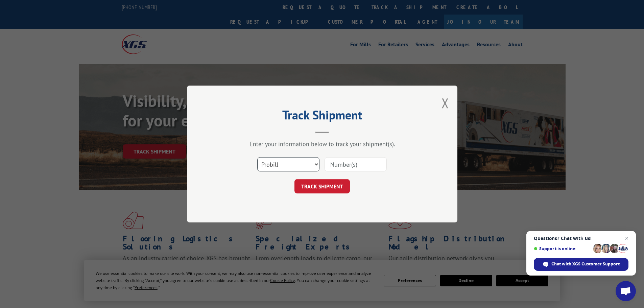  What do you see at coordinates (581, 264) in the screenshot?
I see `div: Chat with XGS Customer Support` at bounding box center [581, 264].